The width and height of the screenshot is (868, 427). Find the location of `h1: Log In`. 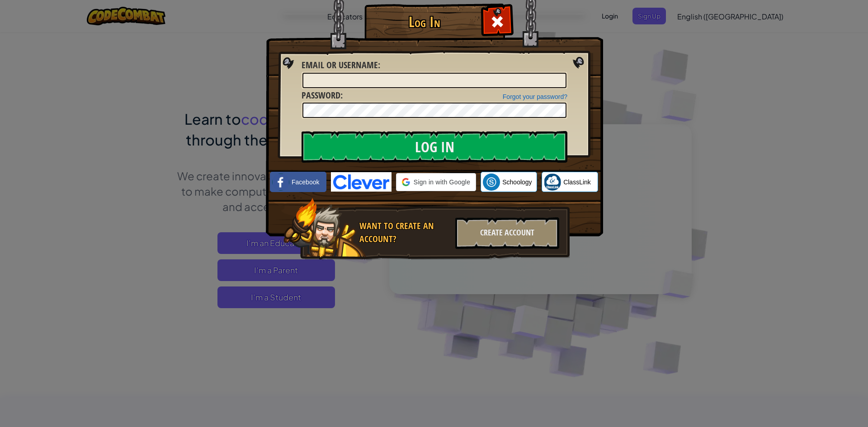

h1: Log In is located at coordinates (424, 22).